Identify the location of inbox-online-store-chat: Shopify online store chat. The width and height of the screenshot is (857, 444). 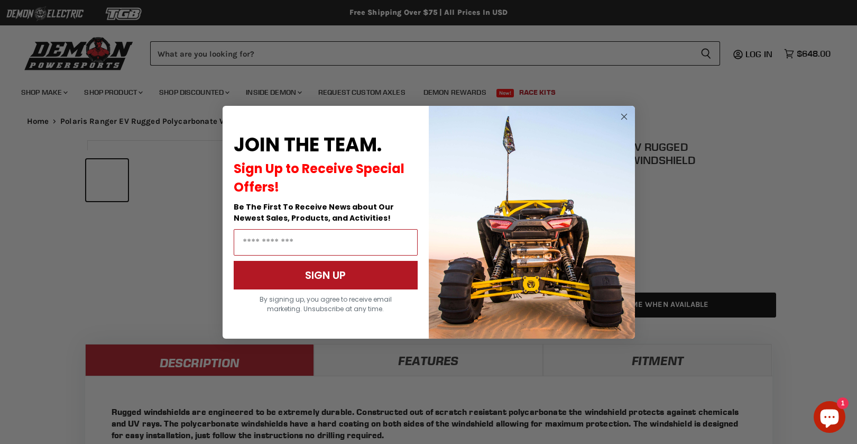
(830, 418).